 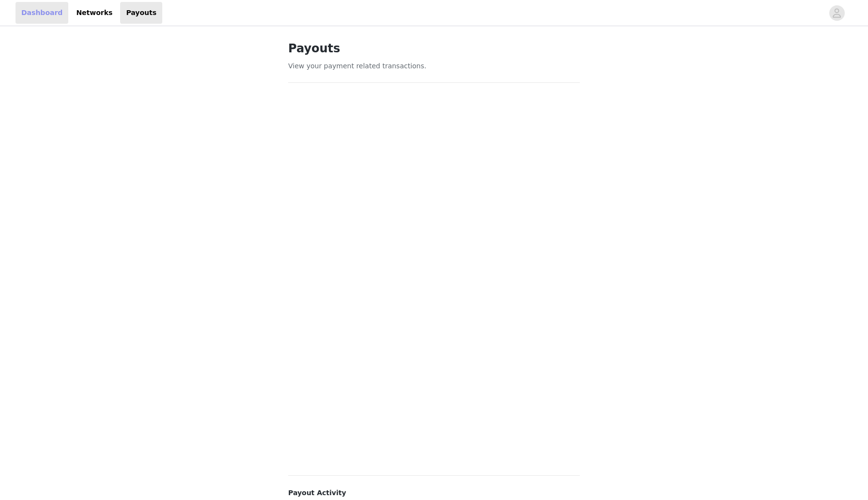 What do you see at coordinates (141, 13) in the screenshot?
I see `a: Payouts` at bounding box center [141, 13].